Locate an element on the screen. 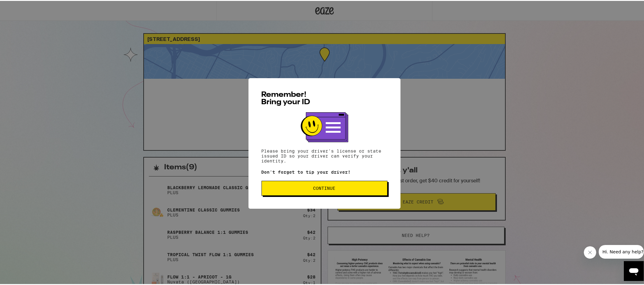  p: Don't forget to tip your driver! is located at coordinates (324, 171).